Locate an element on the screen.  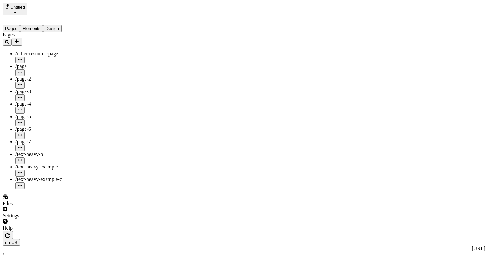
span: /page-5 is located at coordinates (23, 116).